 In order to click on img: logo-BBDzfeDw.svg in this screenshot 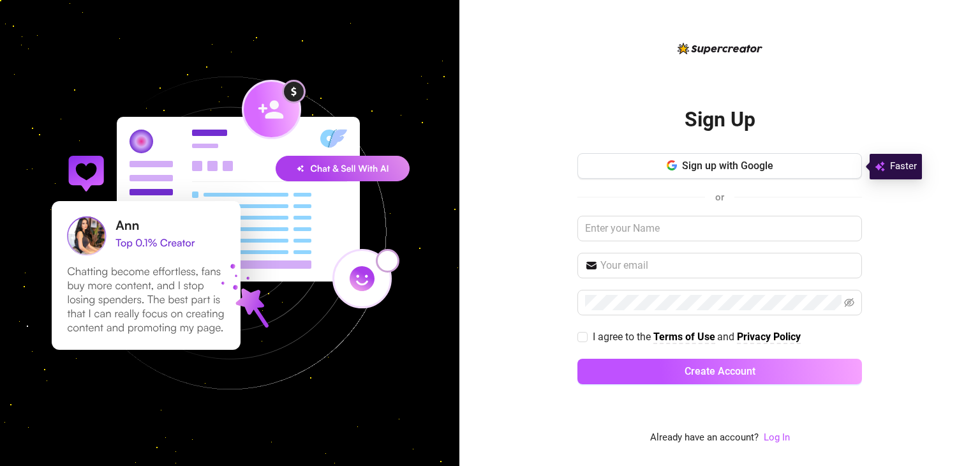, I will do `click(720, 49)`.